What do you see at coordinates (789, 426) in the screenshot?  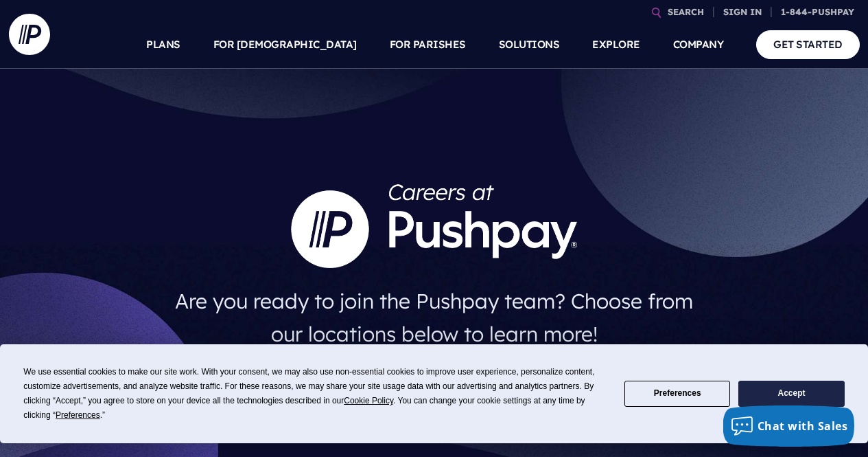 I see `button: Chat with Sales` at bounding box center [789, 426].